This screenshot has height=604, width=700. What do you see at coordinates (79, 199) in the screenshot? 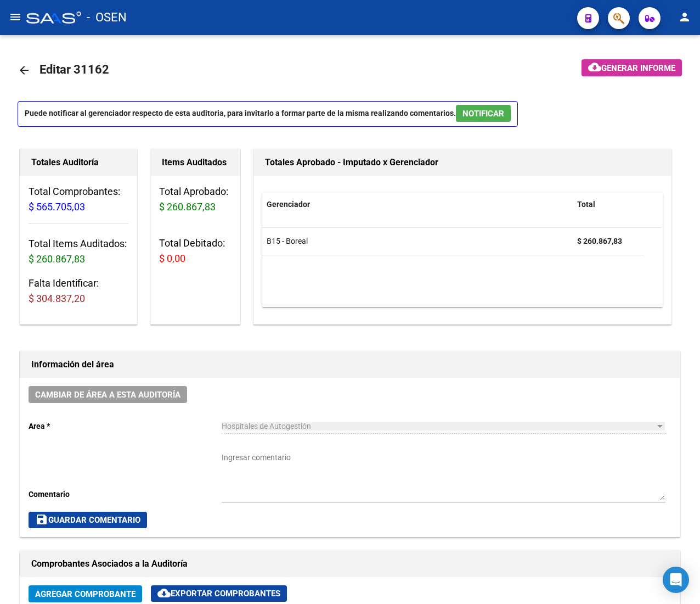
I see `h3: Total Comprobantes:` at bounding box center [79, 199].